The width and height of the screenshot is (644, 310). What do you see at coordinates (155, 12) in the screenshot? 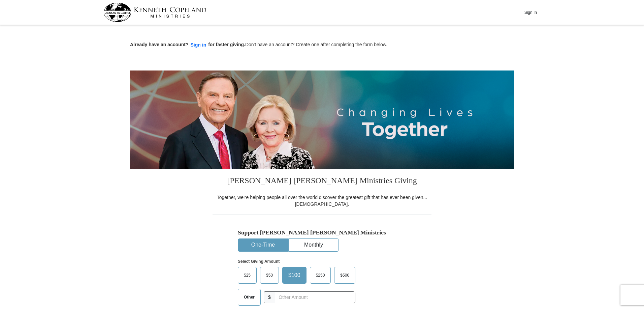
I see `img: kcm-header-logo.svg` at bounding box center [155, 12].